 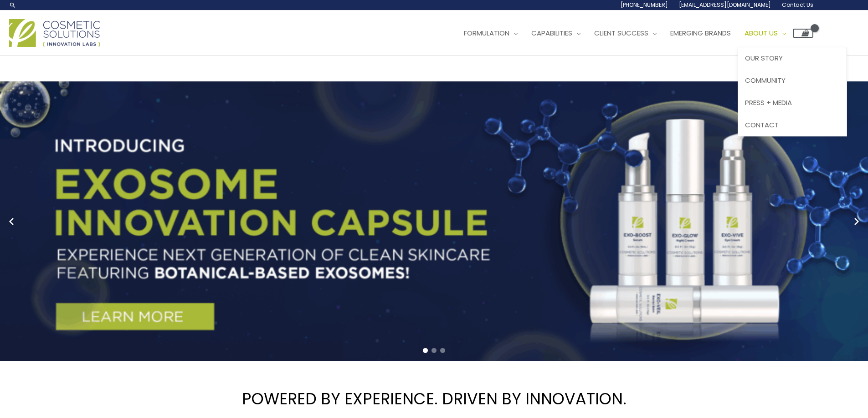 What do you see at coordinates (792, 81) in the screenshot?
I see `a: Community` at bounding box center [792, 81].